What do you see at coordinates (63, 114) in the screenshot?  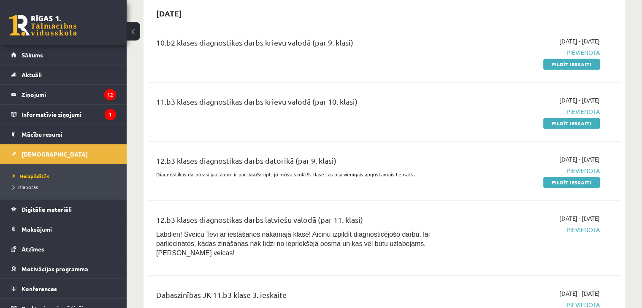 I see `a: Informatīvie ziņojumi1` at bounding box center [63, 114].